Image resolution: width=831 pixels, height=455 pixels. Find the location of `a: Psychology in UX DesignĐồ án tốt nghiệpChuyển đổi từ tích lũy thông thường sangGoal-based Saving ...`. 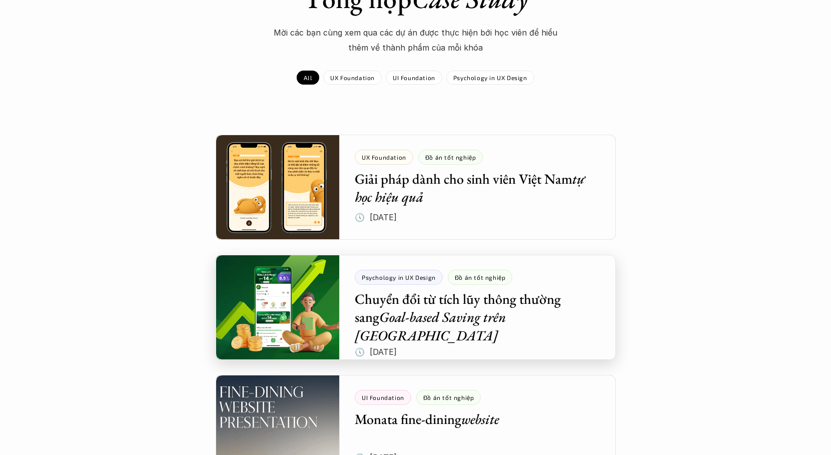

a: Psychology in UX DesignĐồ án tốt nghiệpChuyển đổi từ tích lũy thông thường sangGoal-based Saving ... is located at coordinates (416, 307).